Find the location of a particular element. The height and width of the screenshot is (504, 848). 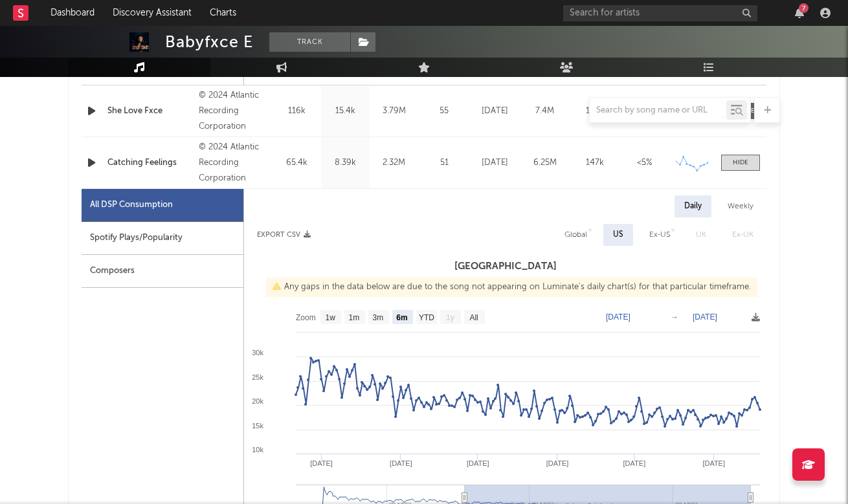

div: <5% is located at coordinates (644, 163).